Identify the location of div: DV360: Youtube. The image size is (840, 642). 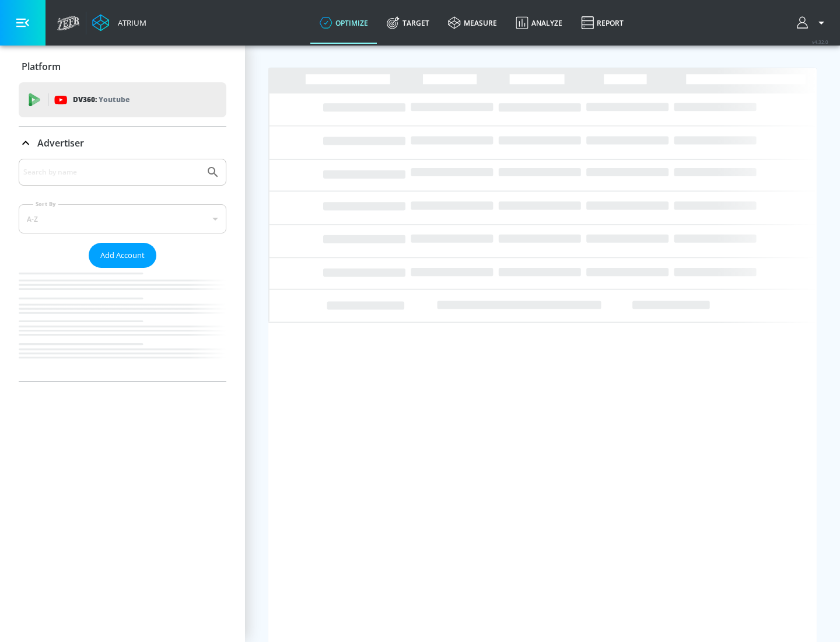
(122, 100).